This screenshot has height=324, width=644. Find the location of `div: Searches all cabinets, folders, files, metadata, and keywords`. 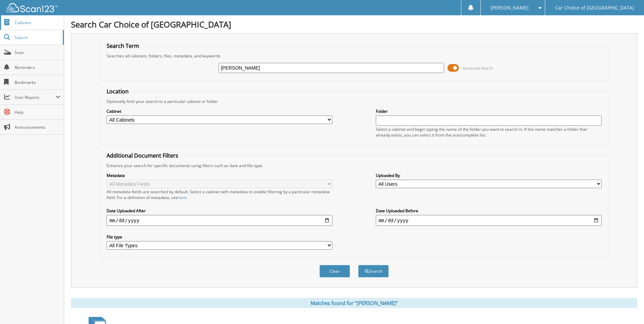

div: Searches all cabinets, folders, files, metadata, and keywords is located at coordinates (354, 55).